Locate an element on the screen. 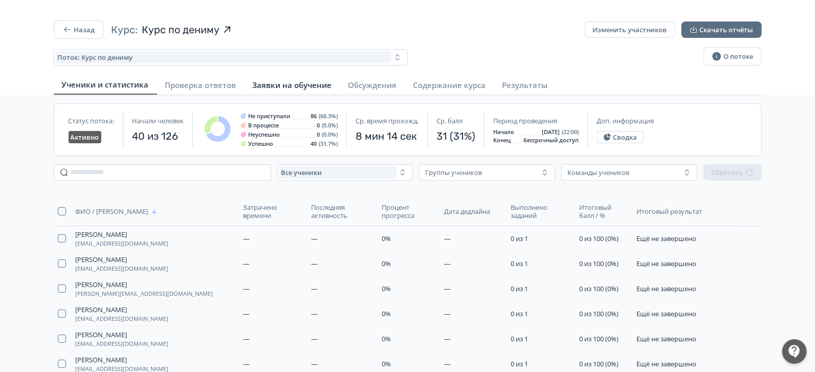 The image size is (815, 372). span: (22:00) is located at coordinates (570, 132).